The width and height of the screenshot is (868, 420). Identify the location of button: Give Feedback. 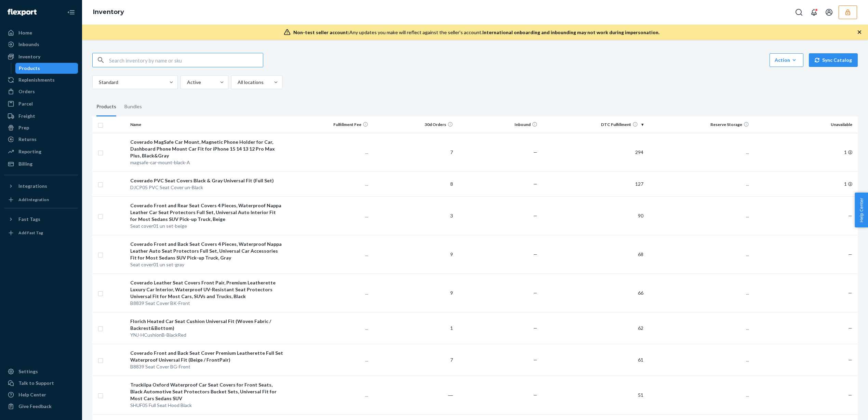
(41, 406).